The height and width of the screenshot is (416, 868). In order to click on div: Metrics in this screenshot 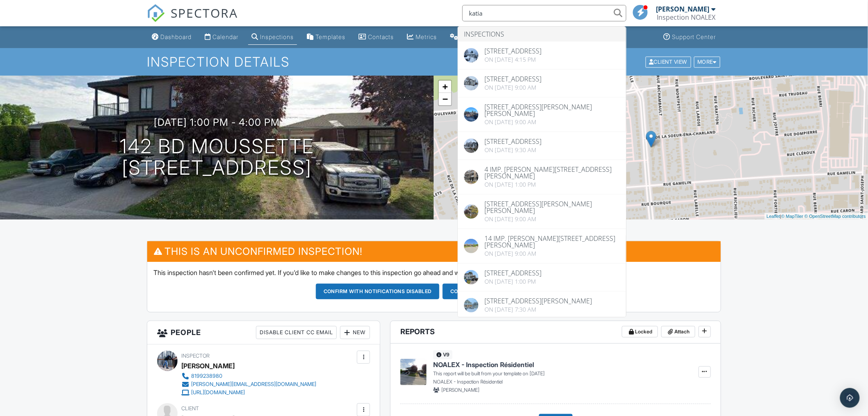, I will do `click(427, 37)`.